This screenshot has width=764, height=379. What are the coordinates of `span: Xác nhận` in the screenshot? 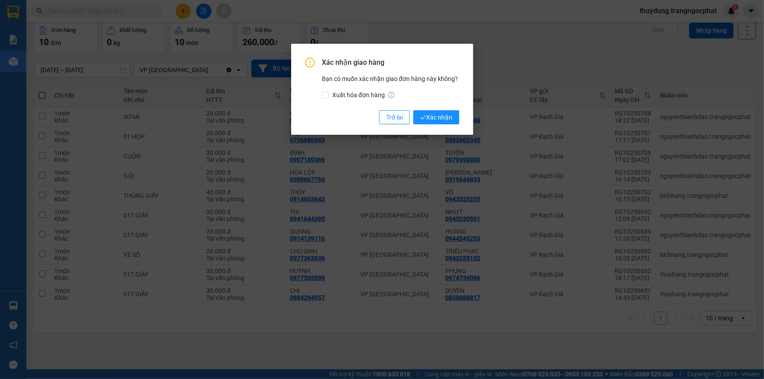 It's located at (436, 117).